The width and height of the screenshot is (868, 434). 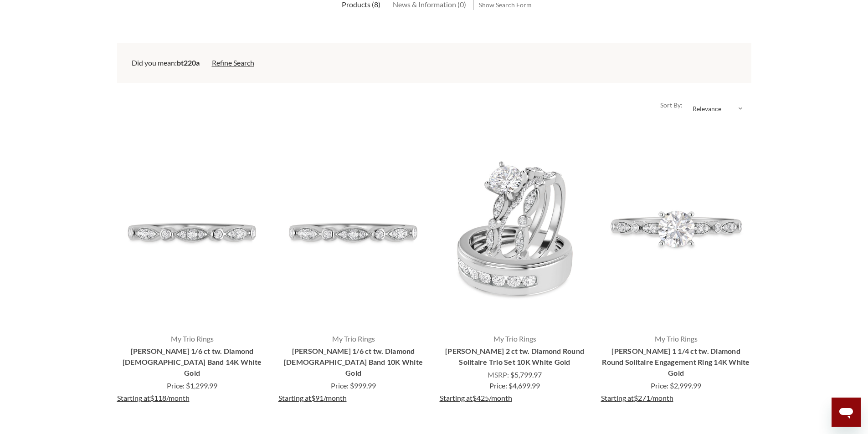 I want to click on img: Photo of Effie 2 ct tw. Round Solitaire Trio Set 10K White Gold [BT2280W-R095], so click(x=514, y=230).